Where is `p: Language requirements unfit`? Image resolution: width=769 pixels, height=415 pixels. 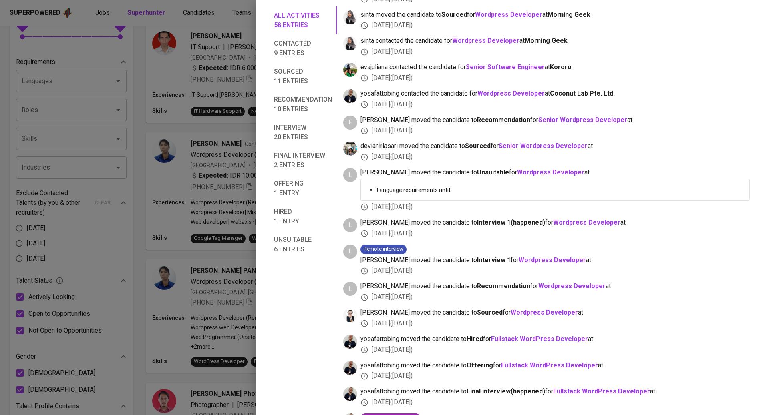
p: Language requirements unfit is located at coordinates (560, 190).